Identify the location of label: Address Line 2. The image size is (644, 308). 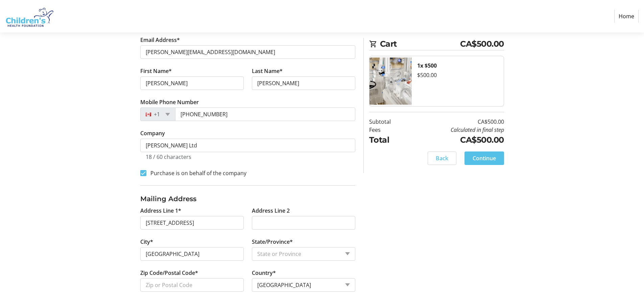
(271, 211).